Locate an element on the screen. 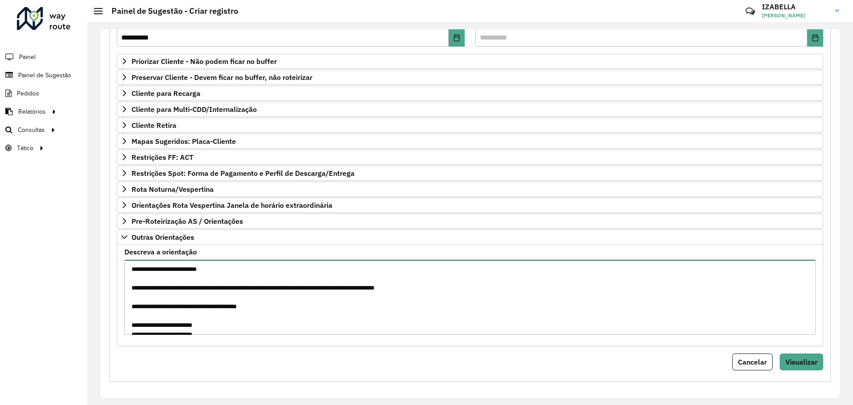 The image size is (853, 405). h2: Painel de Sugestão - Criar registro is located at coordinates (170, 11).